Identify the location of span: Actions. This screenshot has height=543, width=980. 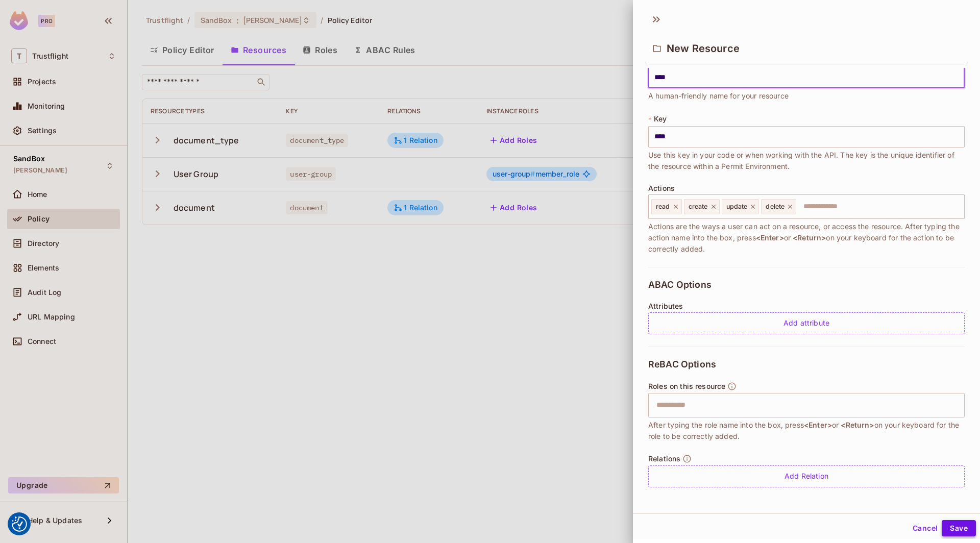
(662, 188).